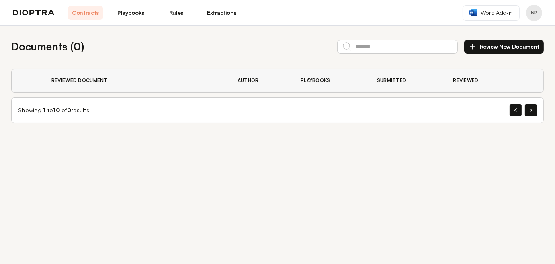 This screenshot has width=555, height=264. Describe the element at coordinates (516, 110) in the screenshot. I see `button: Previous` at that location.